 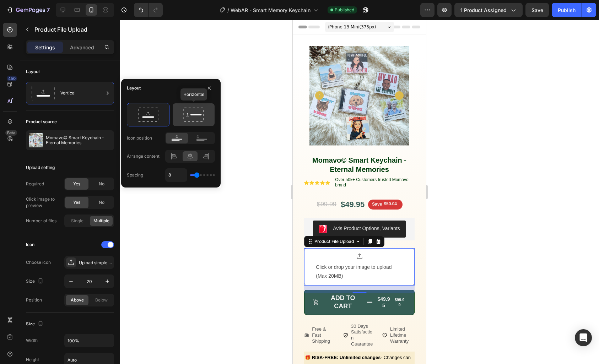 I want to click on div: $50.04, so click(x=97, y=185).